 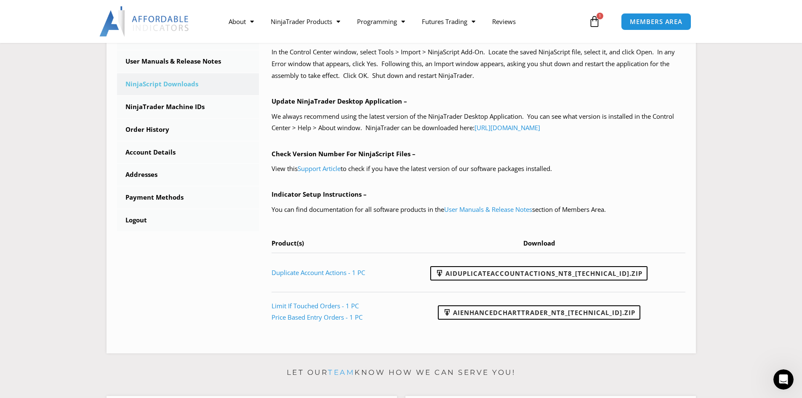 I want to click on a: Addresses, so click(x=188, y=175).